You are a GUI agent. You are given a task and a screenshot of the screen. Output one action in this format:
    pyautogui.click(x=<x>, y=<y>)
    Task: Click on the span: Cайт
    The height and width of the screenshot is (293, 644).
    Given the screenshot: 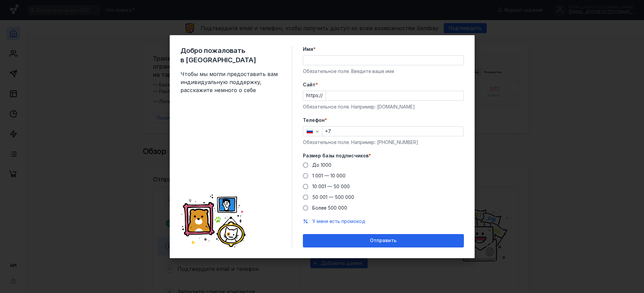 What is the action you would take?
    pyautogui.click(x=309, y=85)
    